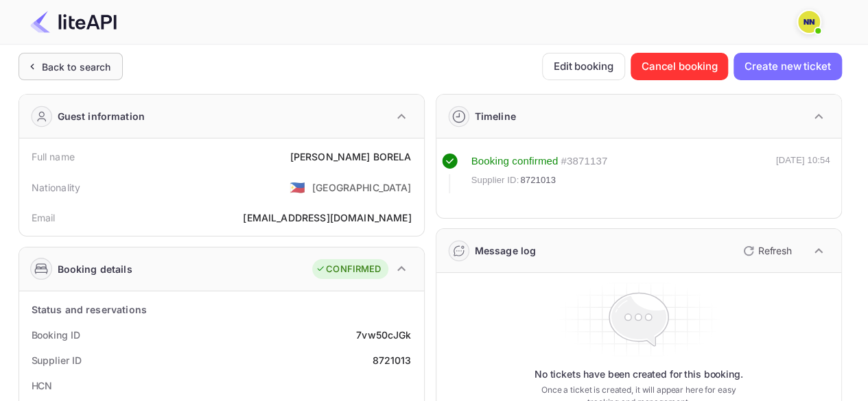 The image size is (868, 401). I want to click on div: # 3871137, so click(584, 161).